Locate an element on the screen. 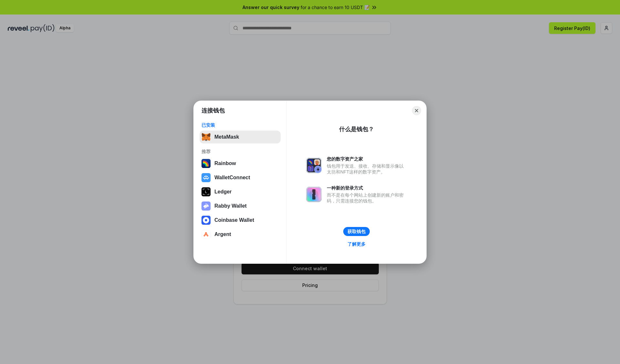 This screenshot has height=364, width=620. h1: 连接钱包 is located at coordinates (213, 111).